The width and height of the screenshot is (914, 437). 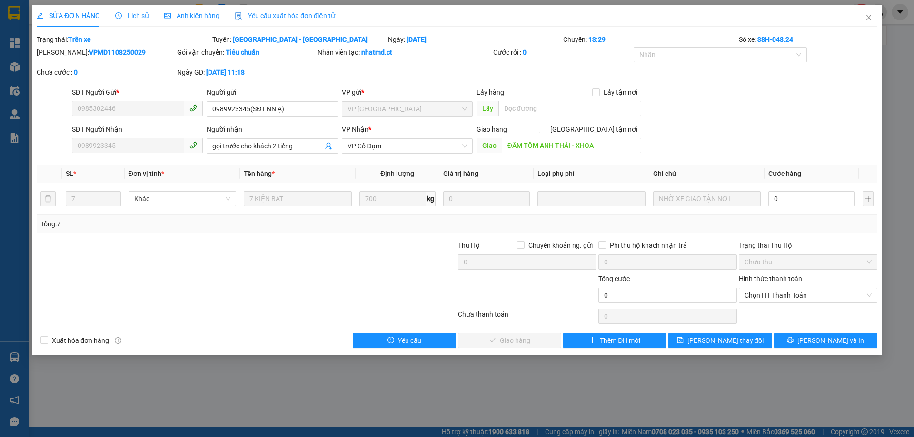 What do you see at coordinates (407, 146) in the screenshot?
I see `span: VP Cổ Đạm` at bounding box center [407, 146].